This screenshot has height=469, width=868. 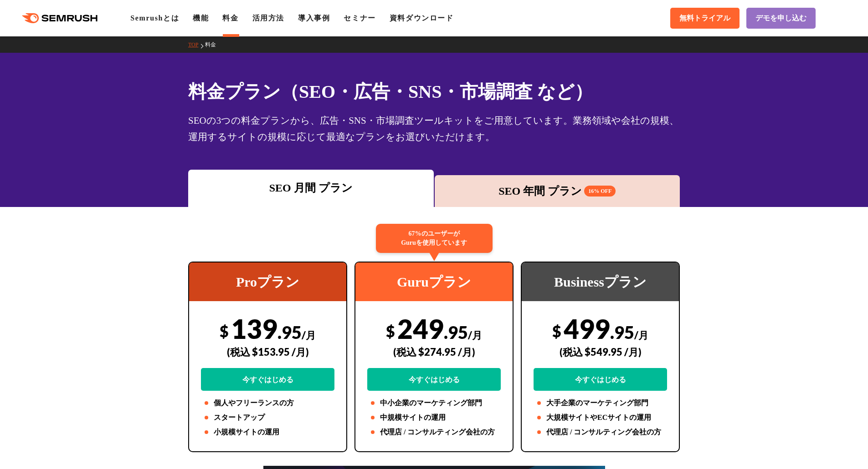 I want to click on li: スタートアップ, so click(x=267, y=418).